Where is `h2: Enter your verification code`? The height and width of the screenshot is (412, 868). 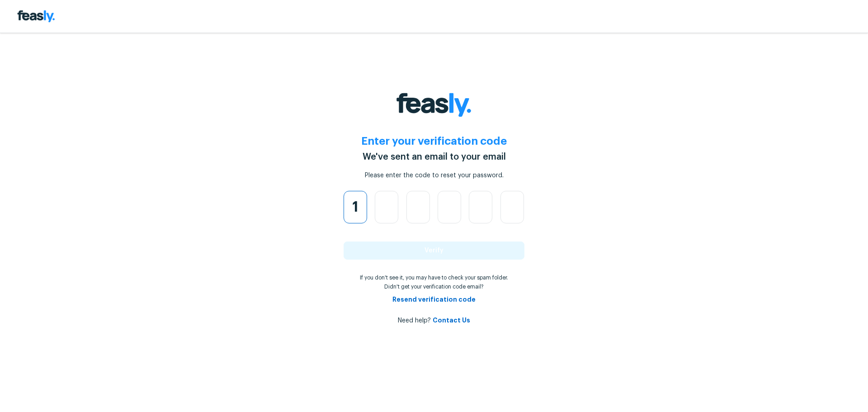 h2: Enter your verification code is located at coordinates (434, 141).